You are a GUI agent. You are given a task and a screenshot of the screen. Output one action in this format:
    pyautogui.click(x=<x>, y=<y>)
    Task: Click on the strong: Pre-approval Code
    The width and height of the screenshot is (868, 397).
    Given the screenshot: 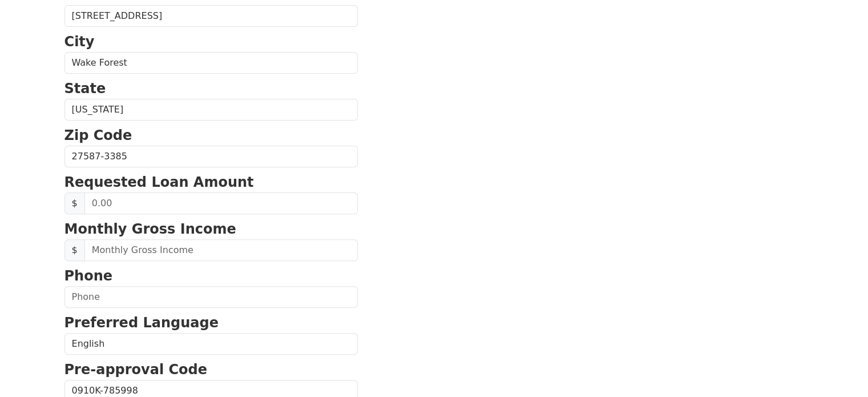 What is the action you would take?
    pyautogui.click(x=136, y=370)
    